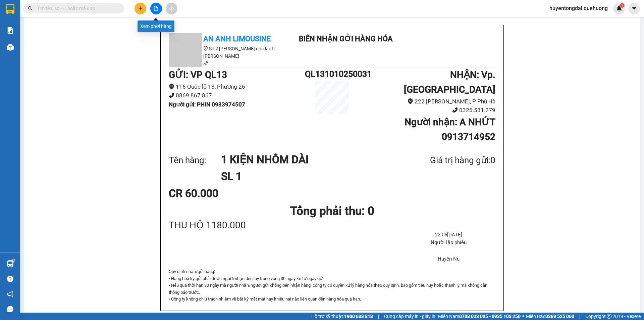 Image resolution: width=644 pixels, height=320 pixels. What do you see at coordinates (76, 8) in the screenshot?
I see `input: Tìm tên, số ĐT hoặc mã đơn` at bounding box center [76, 8].